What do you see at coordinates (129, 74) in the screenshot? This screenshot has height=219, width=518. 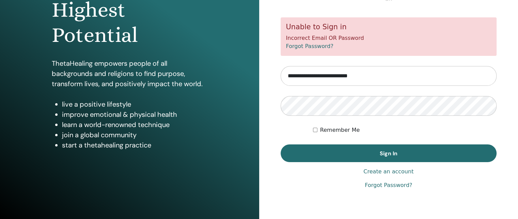 I see `p: ThetaHealing empowers people of all backgrounds and religions to find purpose, transform lives, a...` at bounding box center [129, 74].